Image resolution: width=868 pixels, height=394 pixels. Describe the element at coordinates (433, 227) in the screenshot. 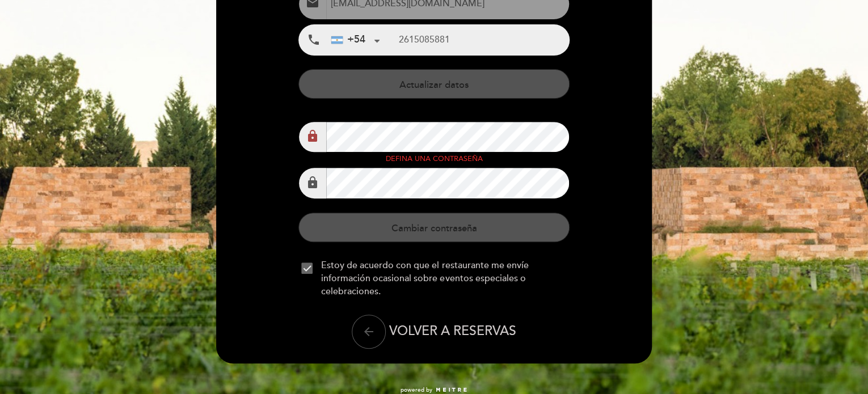

I see `button: Cambiar contraseña` at that location.